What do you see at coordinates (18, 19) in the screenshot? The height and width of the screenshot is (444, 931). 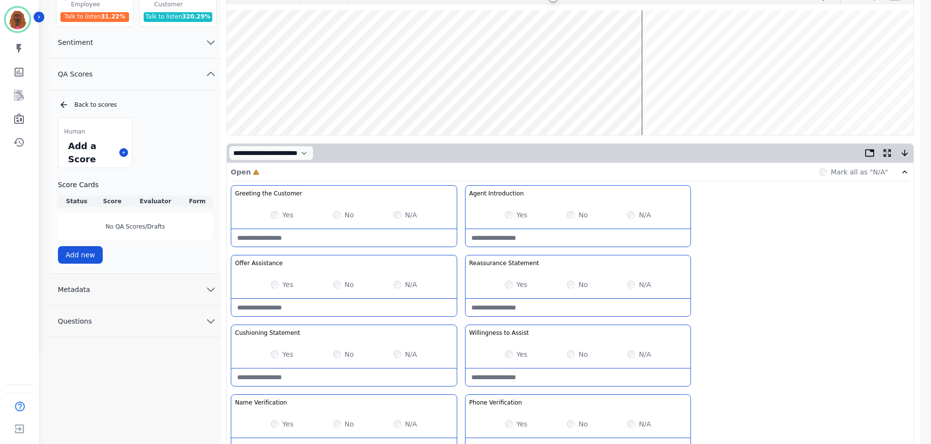 I see `img: Bordered avatar` at bounding box center [18, 19].